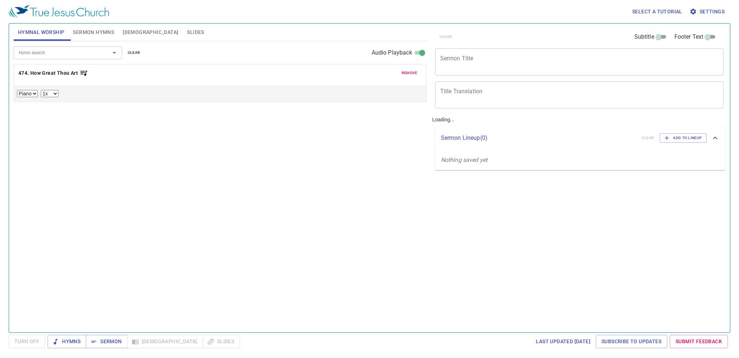 The width and height of the screenshot is (739, 358). I want to click on button: Settings, so click(708, 12).